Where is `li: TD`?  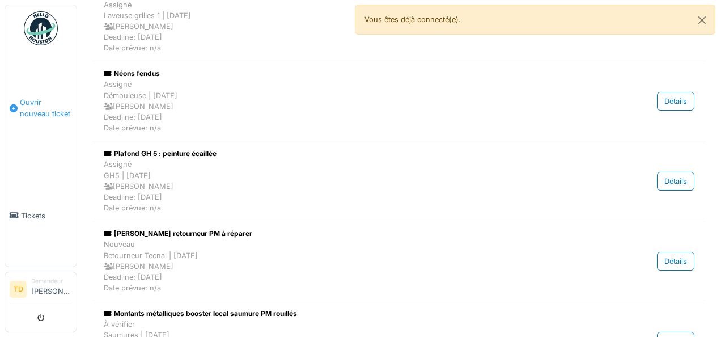 li: TD is located at coordinates (18, 289).